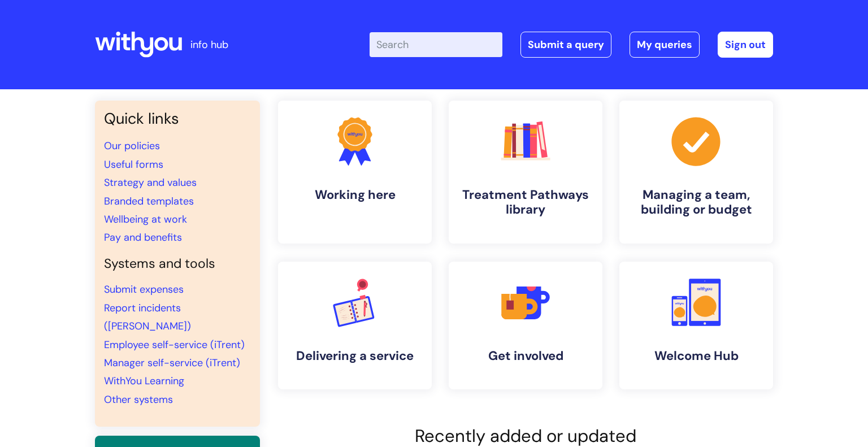 The height and width of the screenshot is (447, 868). Describe the element at coordinates (664, 44) in the screenshot. I see `a: My queries` at that location.